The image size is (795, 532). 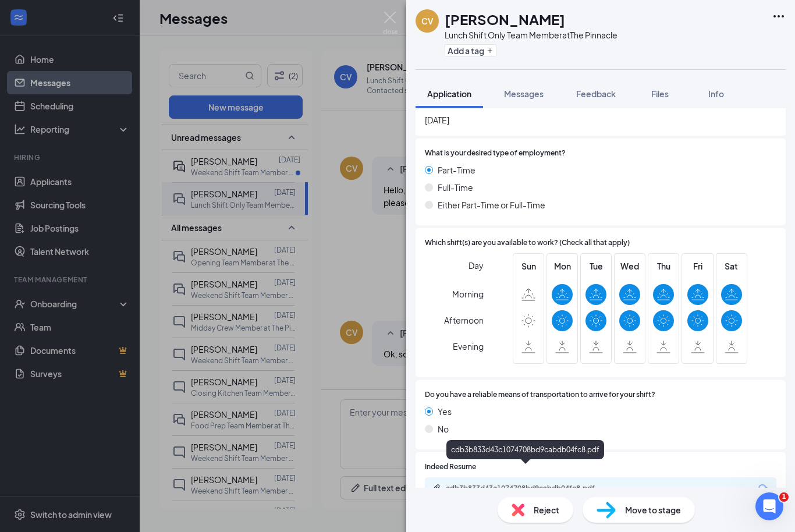 What do you see at coordinates (495, 153) in the screenshot?
I see `span: What is your desired type of employment?` at bounding box center [495, 153].